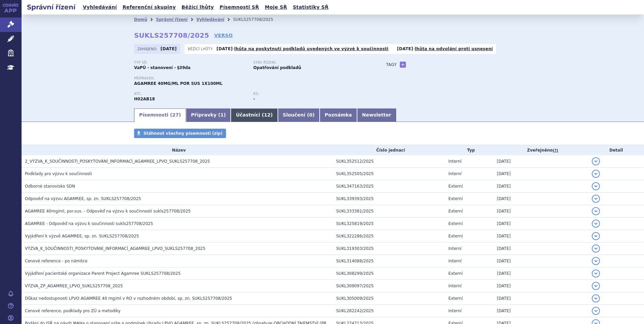 The width and height of the screenshot is (644, 324). Describe the element at coordinates (389, 150) in the screenshot. I see `th: Číslo jednací` at that location.